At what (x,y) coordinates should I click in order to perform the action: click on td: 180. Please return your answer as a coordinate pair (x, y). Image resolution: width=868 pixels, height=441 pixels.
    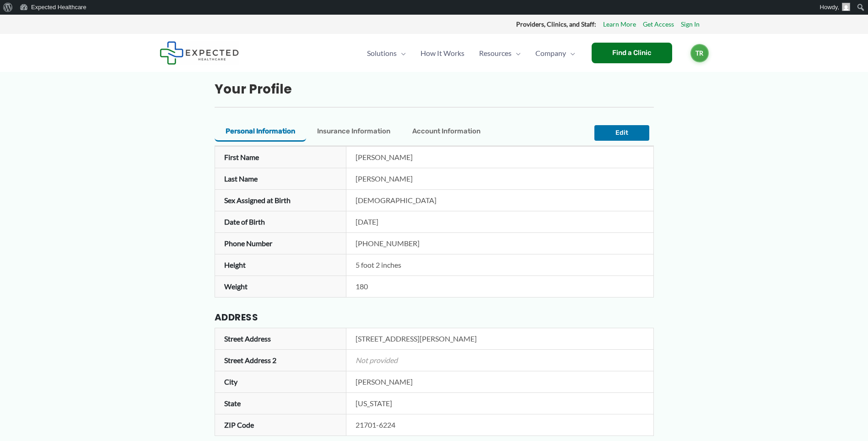
    Looking at the image, I should click on (499, 286).